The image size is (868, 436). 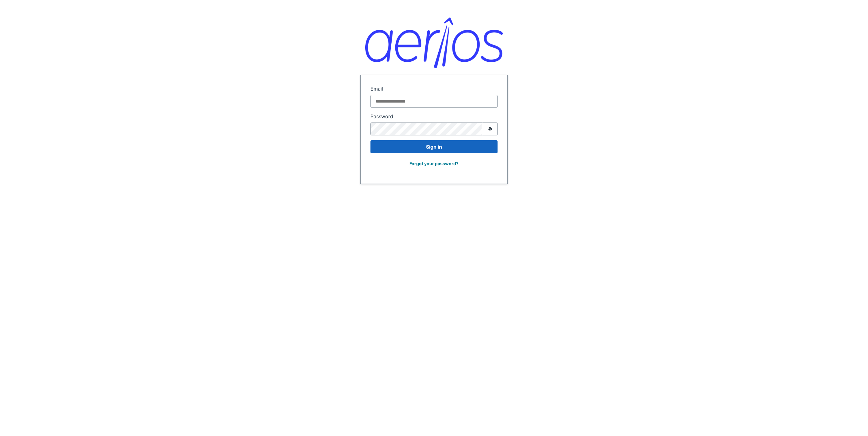 What do you see at coordinates (434, 163) in the screenshot?
I see `button: Forgot your password?` at bounding box center [434, 163].